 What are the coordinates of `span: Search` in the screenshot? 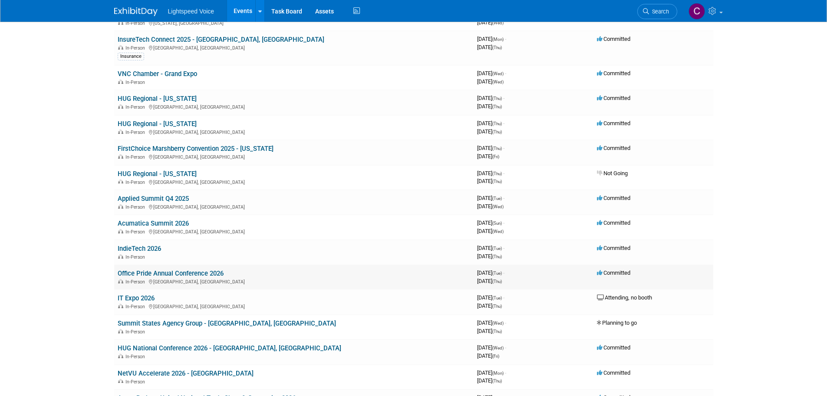 It's located at (659, 11).